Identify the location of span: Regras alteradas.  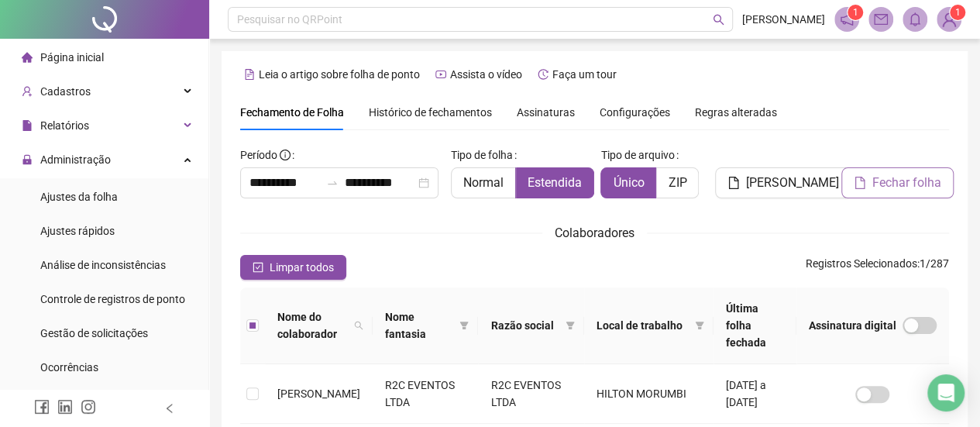
(736, 112).